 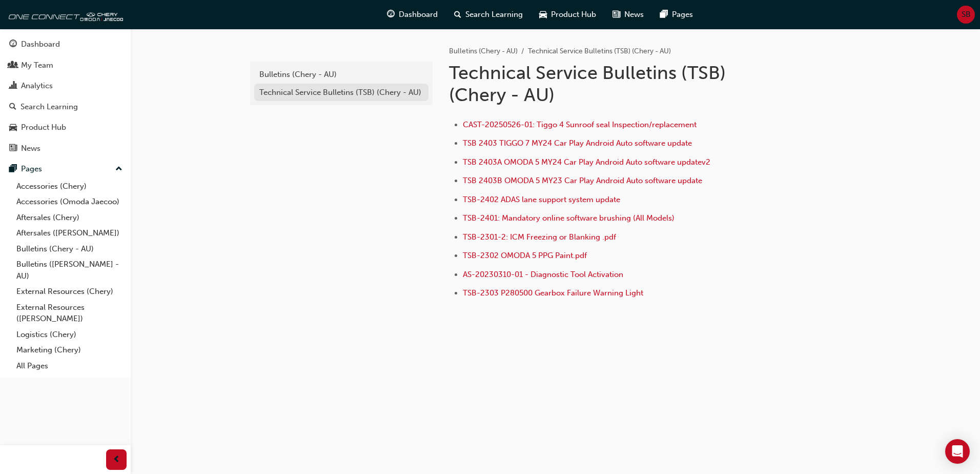 What do you see at coordinates (586, 162) in the screenshot?
I see `a: TSB 2403A OMODA 5 MY24 Car Play Android Auto software updatev2` at bounding box center [586, 162].